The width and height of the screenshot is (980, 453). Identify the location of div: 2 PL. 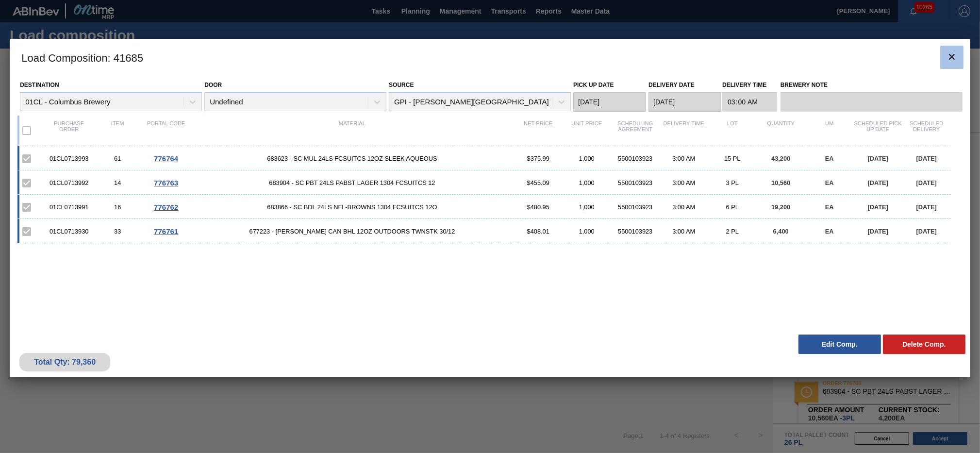
(733, 231).